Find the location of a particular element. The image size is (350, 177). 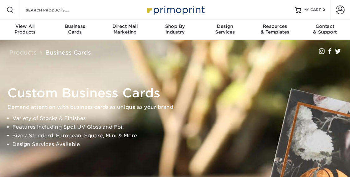

span: Contact is located at coordinates (325, 26).